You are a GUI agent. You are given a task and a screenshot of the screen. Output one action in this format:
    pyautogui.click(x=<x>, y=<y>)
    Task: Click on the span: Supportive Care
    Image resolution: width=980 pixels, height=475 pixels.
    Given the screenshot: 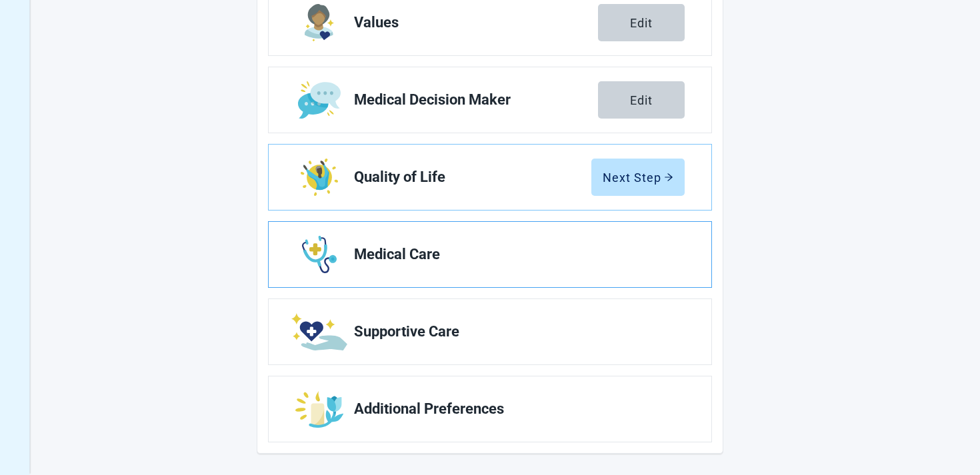 What is the action you would take?
    pyautogui.click(x=514, y=332)
    